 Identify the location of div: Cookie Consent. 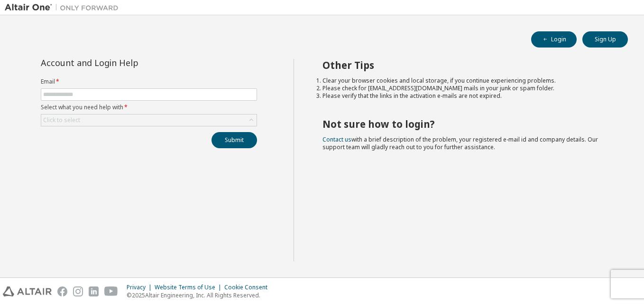
(248, 287).